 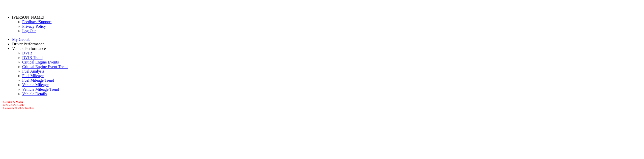 What do you see at coordinates (13, 102) in the screenshot?
I see `b: Gemini & Motor` at bounding box center [13, 102].